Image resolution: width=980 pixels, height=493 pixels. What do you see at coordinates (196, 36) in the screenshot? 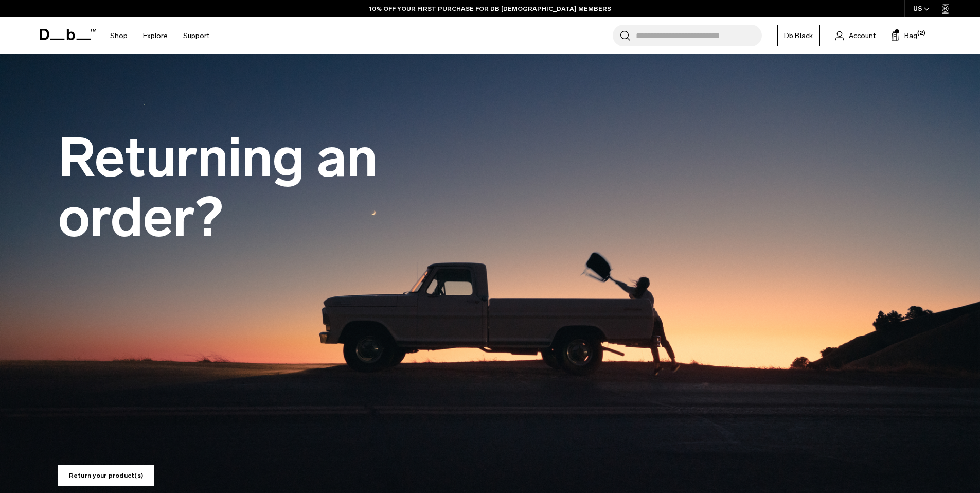
I see `a: Support` at bounding box center [196, 36].